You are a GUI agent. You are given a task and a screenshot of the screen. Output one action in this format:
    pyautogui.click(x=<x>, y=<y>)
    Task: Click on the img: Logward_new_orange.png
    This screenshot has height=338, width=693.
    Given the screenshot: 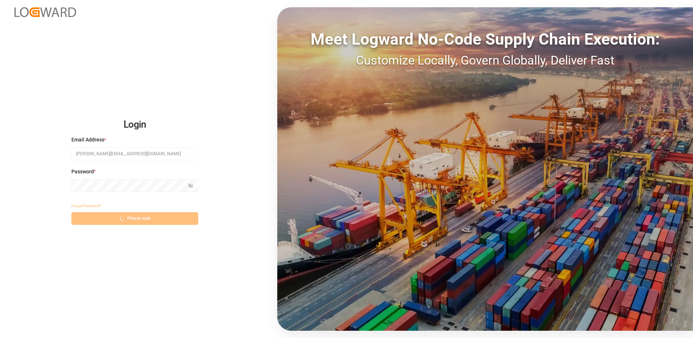 What is the action you would take?
    pyautogui.click(x=45, y=12)
    